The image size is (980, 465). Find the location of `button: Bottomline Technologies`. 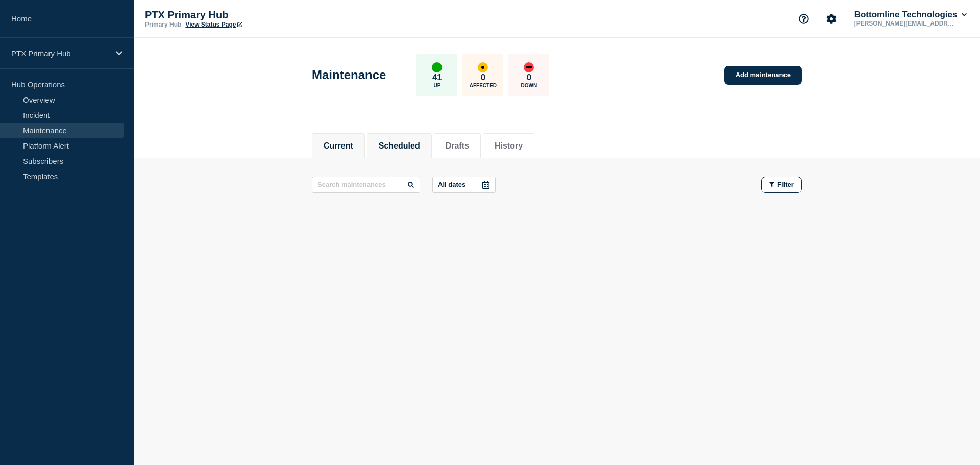

button: Bottomline Technologies is located at coordinates (911, 15).